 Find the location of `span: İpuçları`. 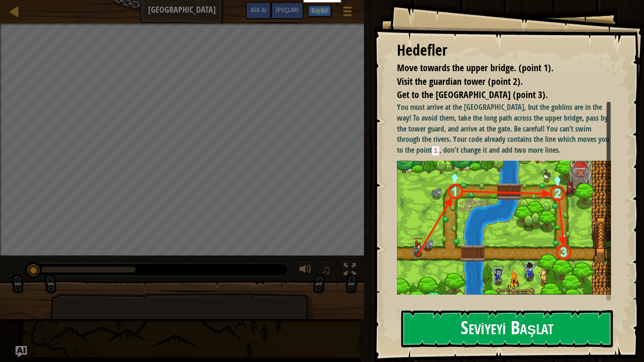

span: İpuçları is located at coordinates (287, 9).